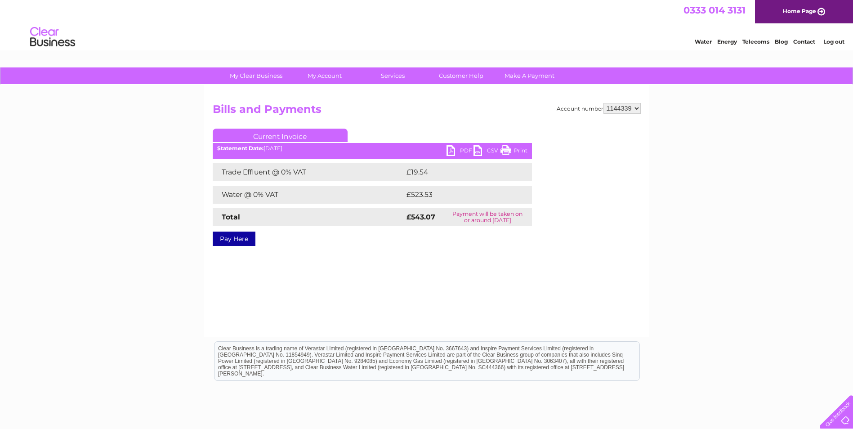 This screenshot has height=429, width=853. I want to click on a: Customer Help, so click(461, 76).